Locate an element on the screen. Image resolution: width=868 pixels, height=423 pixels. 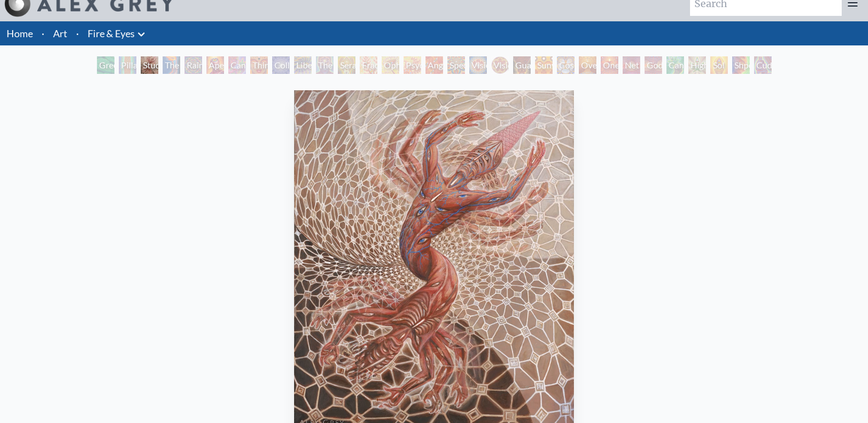
div: The Seer is located at coordinates (325, 65).